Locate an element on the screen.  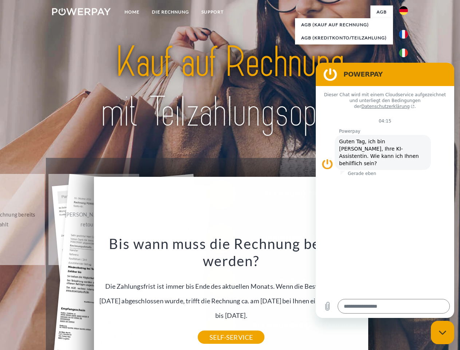
a: AGB (Kauf auf Rechnung) is located at coordinates (344, 25).